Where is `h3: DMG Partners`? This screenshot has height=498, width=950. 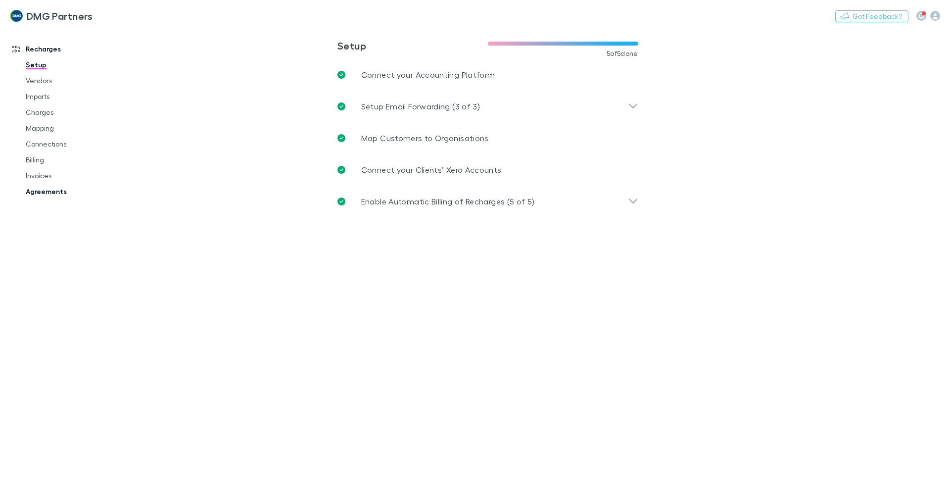
h3: DMG Partners is located at coordinates (60, 16).